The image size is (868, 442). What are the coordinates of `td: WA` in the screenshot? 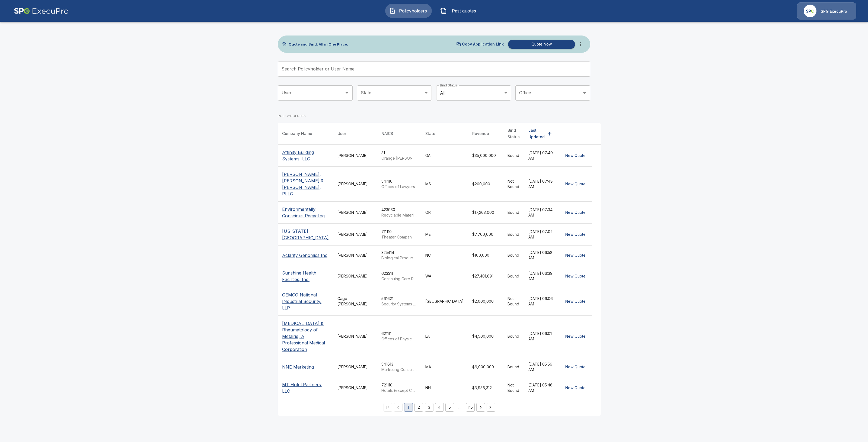 It's located at (444, 276).